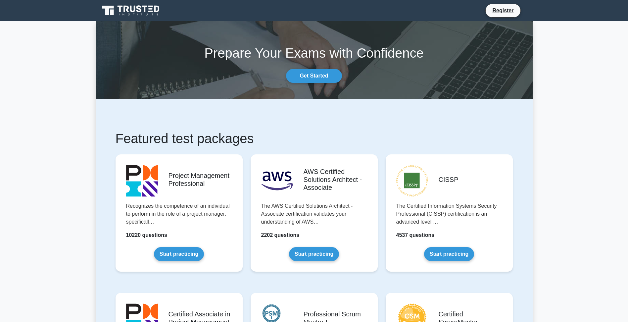 The width and height of the screenshot is (628, 322). What do you see at coordinates (314, 138) in the screenshot?
I see `h1: Featured test packages` at bounding box center [314, 138].